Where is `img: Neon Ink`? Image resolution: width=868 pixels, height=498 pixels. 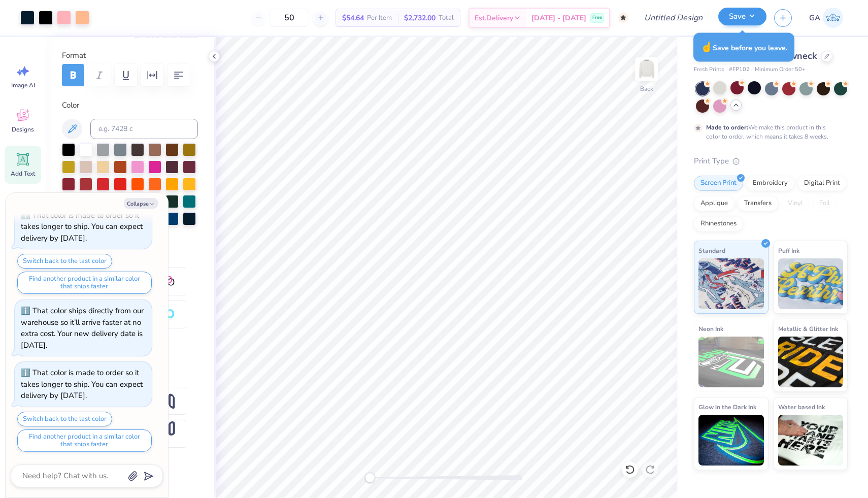
img: Neon Ink is located at coordinates (731, 362).